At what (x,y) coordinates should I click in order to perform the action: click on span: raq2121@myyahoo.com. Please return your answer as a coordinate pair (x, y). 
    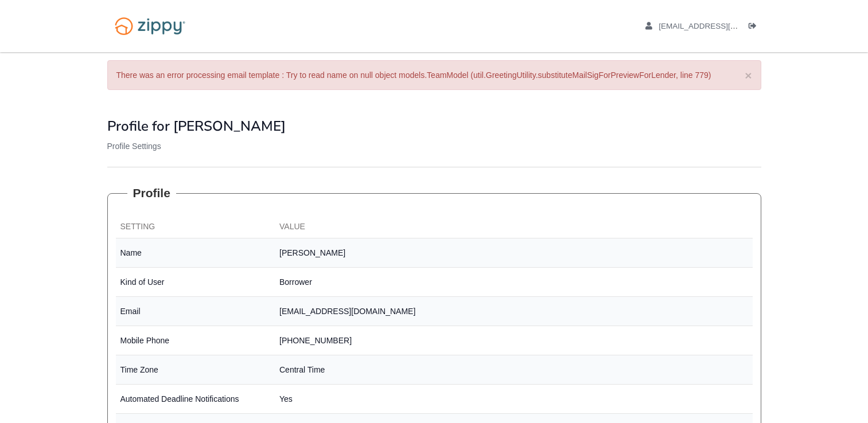
    Looking at the image, I should click on (724, 26).